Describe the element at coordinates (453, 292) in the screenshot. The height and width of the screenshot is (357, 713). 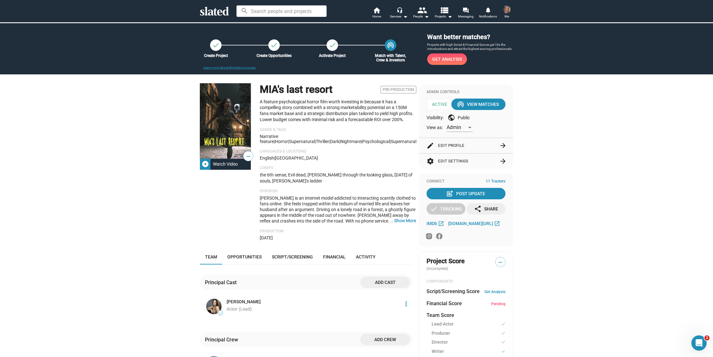
I see `dt: Script/Screening Score` at that location.